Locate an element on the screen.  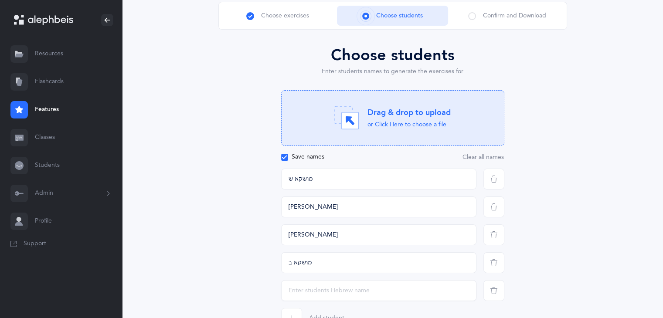
span: Support is located at coordinates (35, 244).